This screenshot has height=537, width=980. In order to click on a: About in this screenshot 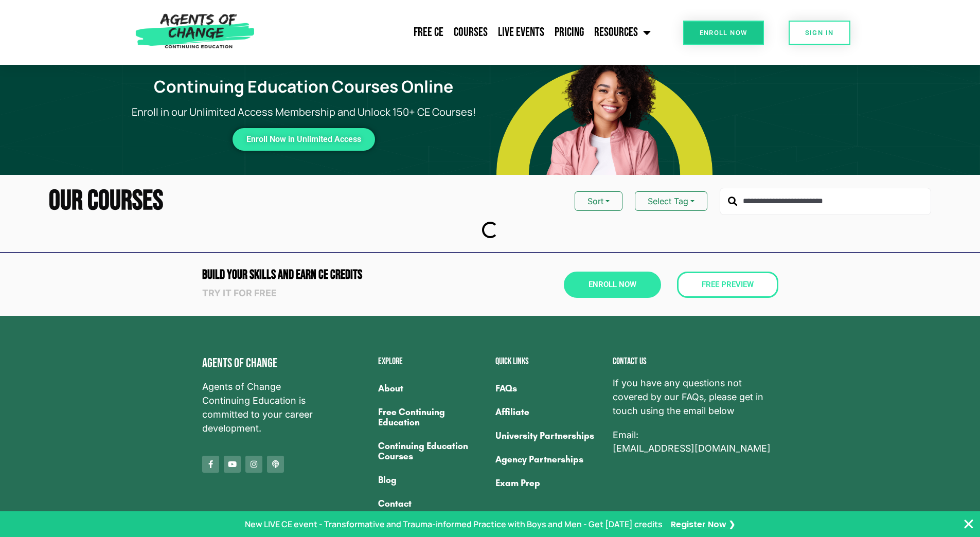, I will do `click(432, 388)`.